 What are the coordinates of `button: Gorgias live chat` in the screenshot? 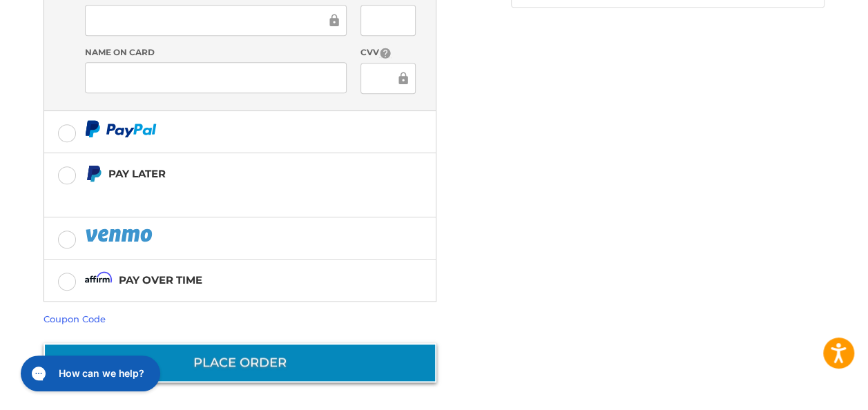 It's located at (77, 22).